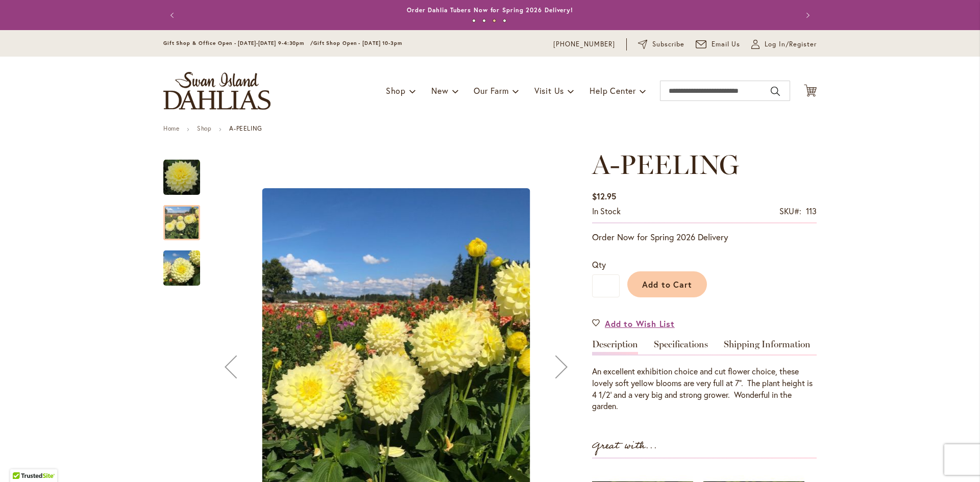 The image size is (980, 482). Describe the element at coordinates (633, 323) in the screenshot. I see `a: Add to Wish List` at that location.